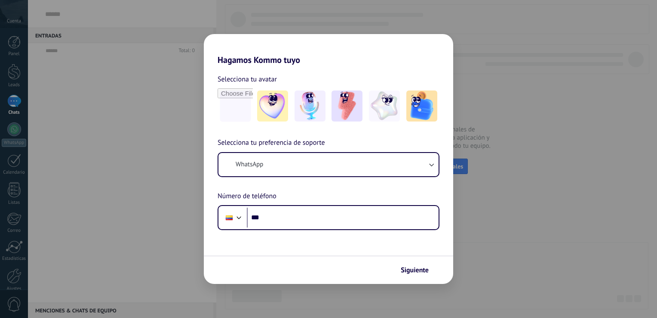 The width and height of the screenshot is (657, 318). What do you see at coordinates (419, 270) in the screenshot?
I see `button: Siguiente` at bounding box center [419, 270].